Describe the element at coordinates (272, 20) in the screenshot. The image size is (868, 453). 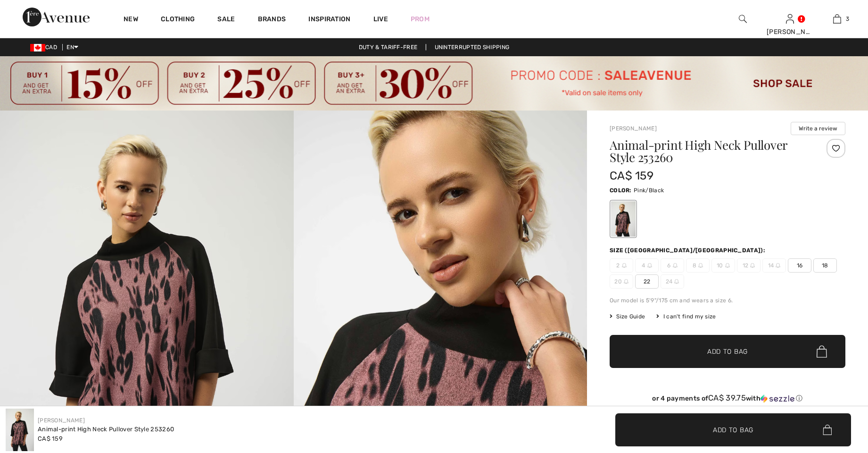
I see `a: Brands` at that location.